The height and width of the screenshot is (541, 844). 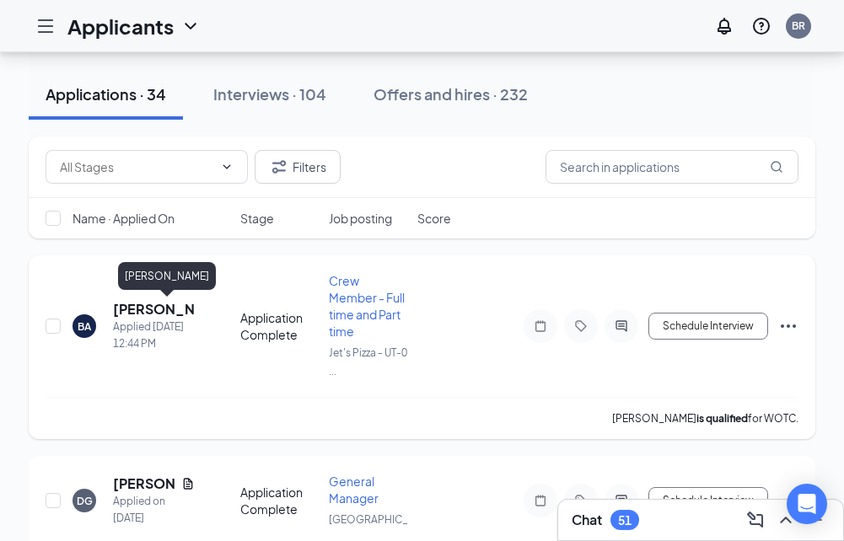 What do you see at coordinates (360, 218) in the screenshot?
I see `span: Job posting` at bounding box center [360, 218].